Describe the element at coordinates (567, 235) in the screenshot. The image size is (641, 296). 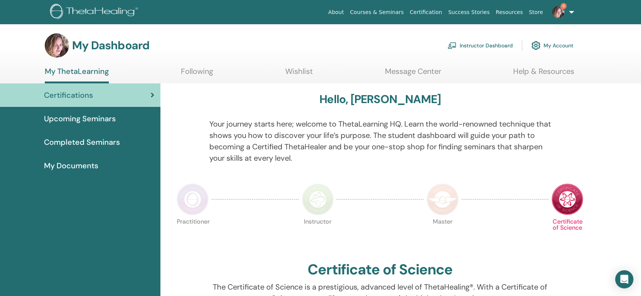
I see `p: Certificate of Science` at that location.